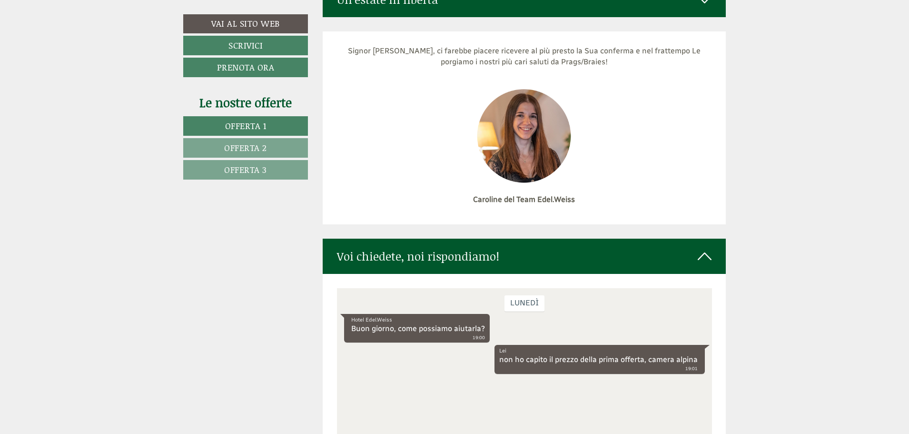  Describe the element at coordinates (524, 199) in the screenshot. I see `strong: Caroline del Team Edel.Weiss` at that location.